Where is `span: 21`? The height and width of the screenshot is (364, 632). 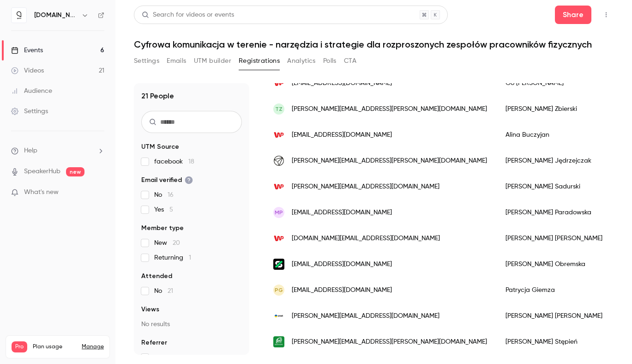
span: 21 is located at coordinates (170, 291).